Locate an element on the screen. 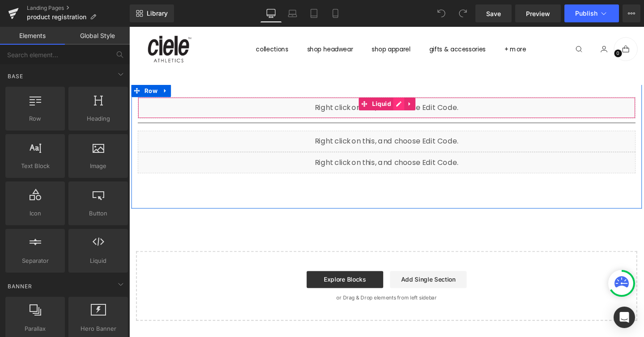  span: Text Block is located at coordinates (35, 166).